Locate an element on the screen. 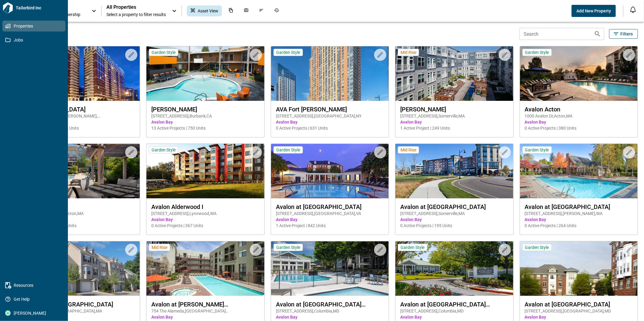  div: Issues & Info is located at coordinates (261, 11).